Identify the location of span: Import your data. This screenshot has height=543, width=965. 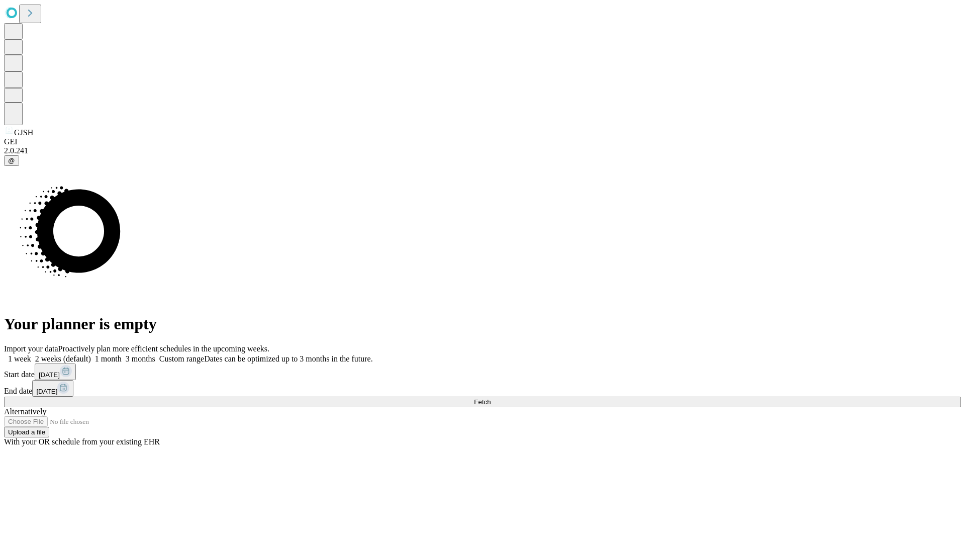
(31, 348).